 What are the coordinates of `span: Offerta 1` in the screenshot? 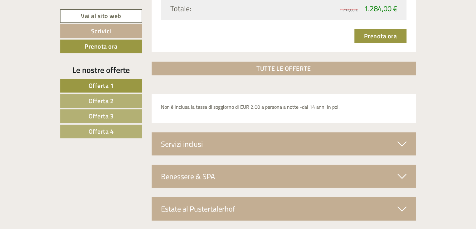 It's located at (101, 86).